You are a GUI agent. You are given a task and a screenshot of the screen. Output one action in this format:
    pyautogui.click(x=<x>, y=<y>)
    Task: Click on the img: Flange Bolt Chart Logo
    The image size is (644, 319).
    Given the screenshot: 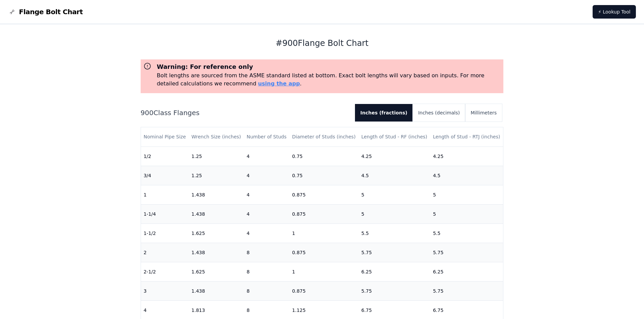 What is the action you would take?
    pyautogui.click(x=12, y=12)
    